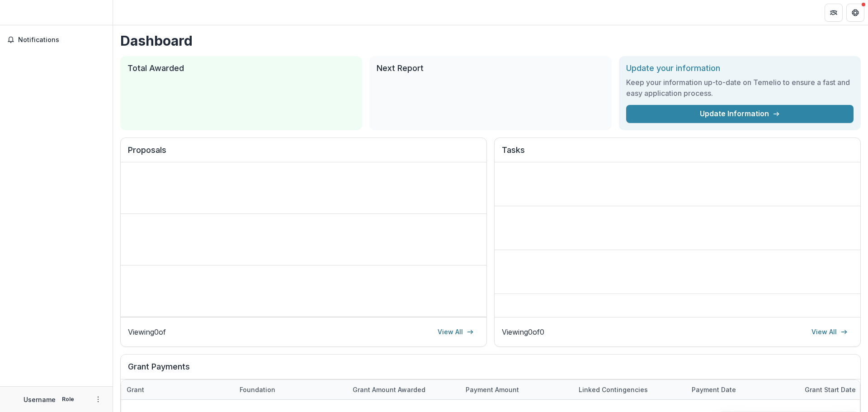 The width and height of the screenshot is (868, 412). Describe the element at coordinates (834, 13) in the screenshot. I see `button: Partners` at that location.